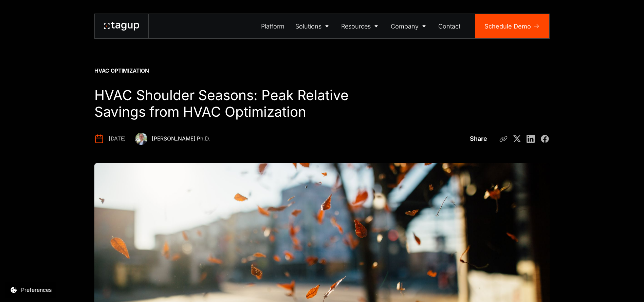  Describe the element at coordinates (449, 26) in the screenshot. I see `div: Contact` at that location.